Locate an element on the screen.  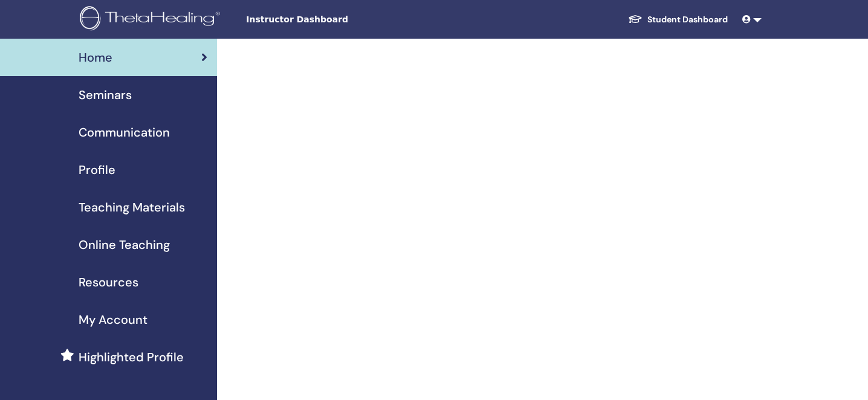
span: Communication is located at coordinates (124, 133).